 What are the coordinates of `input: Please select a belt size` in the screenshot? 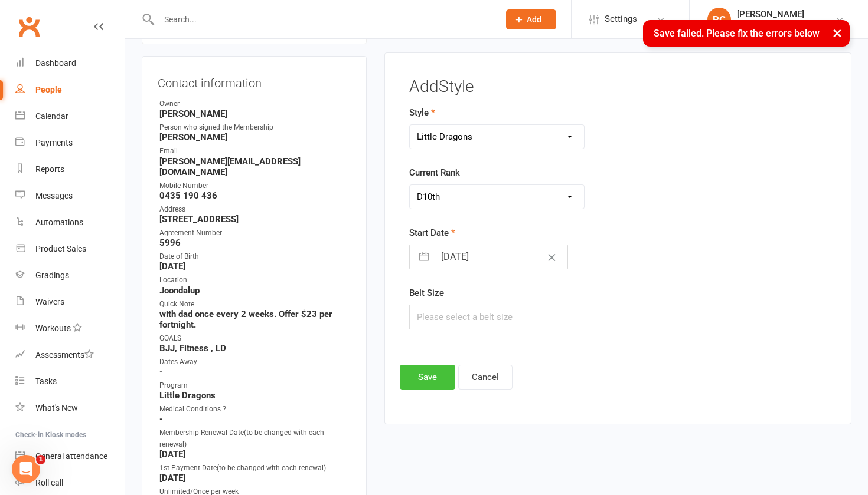 It's located at (500, 318).